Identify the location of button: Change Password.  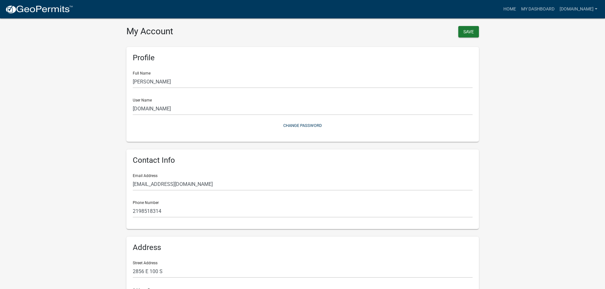
(303, 125).